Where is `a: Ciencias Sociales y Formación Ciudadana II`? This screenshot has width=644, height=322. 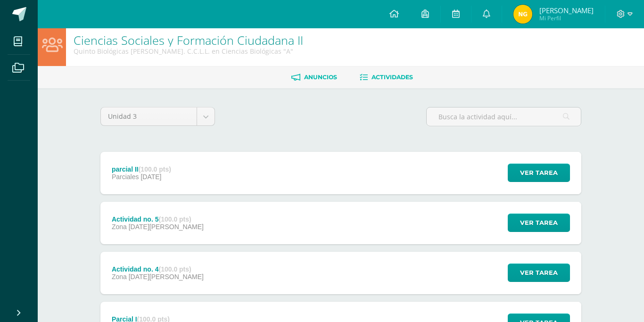 a: Ciencias Sociales y Formación Ciudadana II is located at coordinates (188, 40).